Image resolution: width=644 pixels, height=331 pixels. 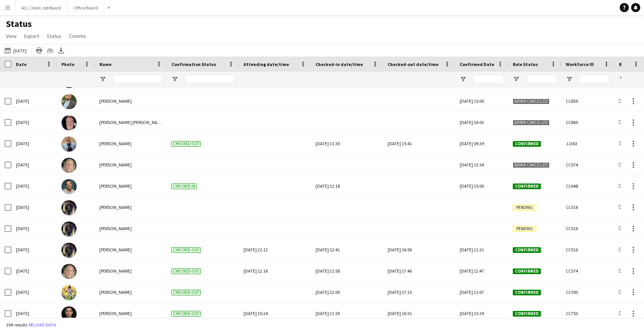 What do you see at coordinates (54, 36) in the screenshot?
I see `span: Status` at bounding box center [54, 36].